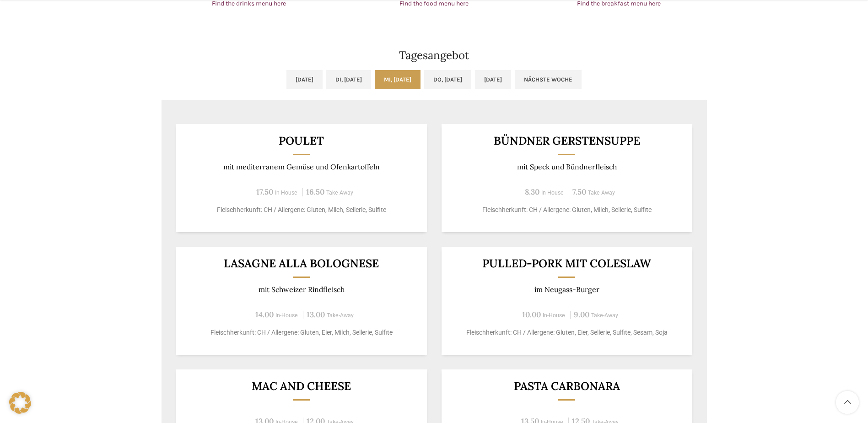 This screenshot has width=868, height=423. I want to click on p: im Neugass-Burger, so click(566, 289).